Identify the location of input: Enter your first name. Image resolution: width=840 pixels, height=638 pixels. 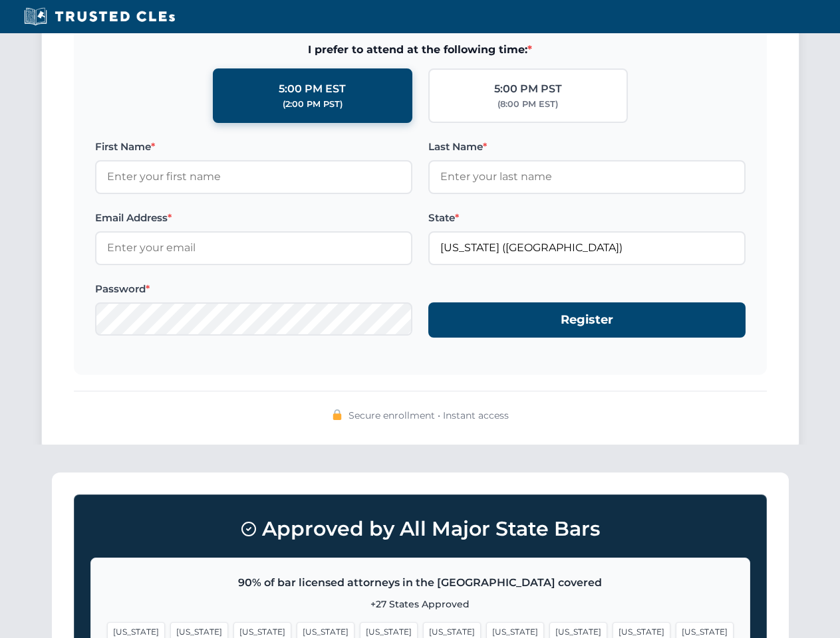
(253, 177).